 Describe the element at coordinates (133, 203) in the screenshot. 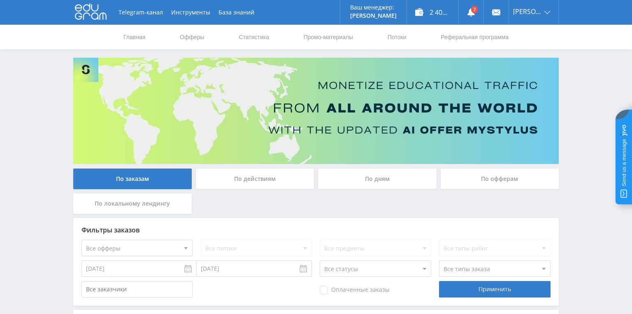

I see `div: По локальному лендингу` at that location.